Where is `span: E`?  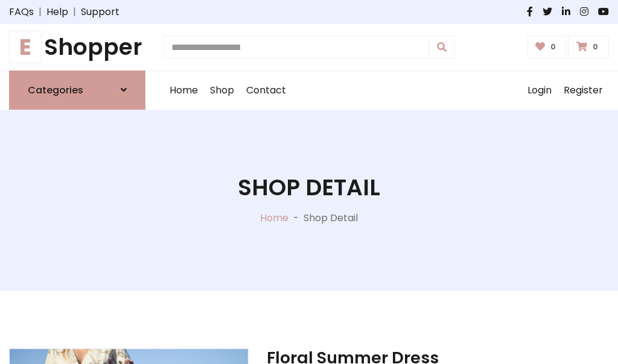 span: E is located at coordinates (25, 47).